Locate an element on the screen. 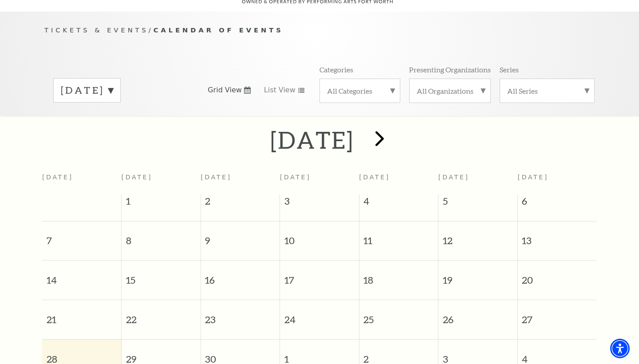 This screenshot has height=364, width=639. span: 10 is located at coordinates (319, 237).